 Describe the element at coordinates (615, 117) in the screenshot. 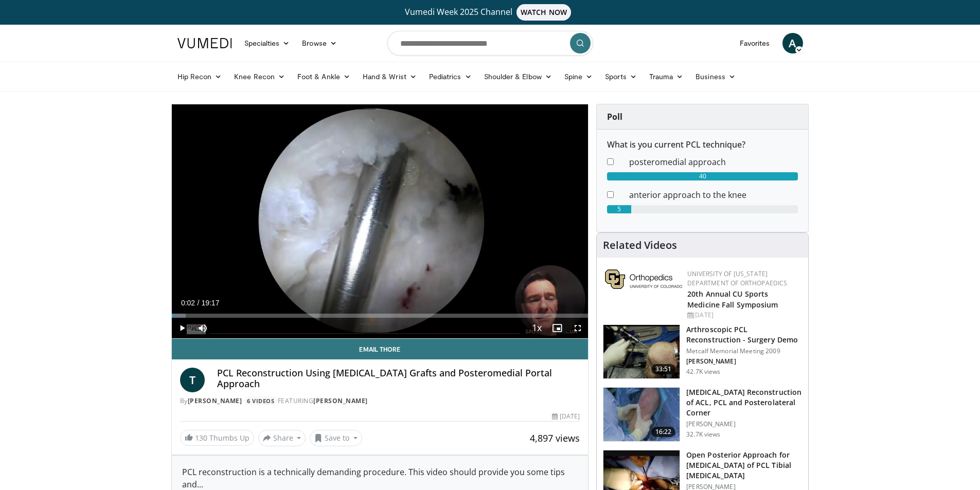

I see `strong: Poll` at that location.